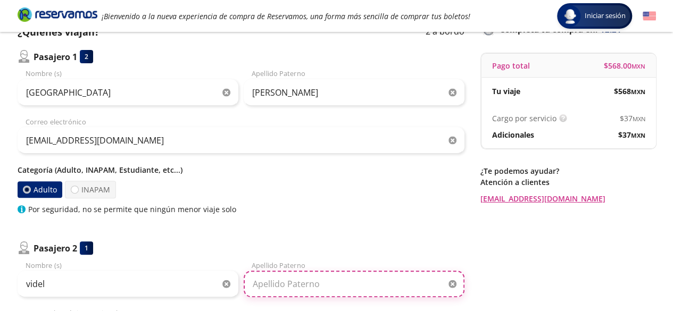 This screenshot has height=311, width=673. I want to click on p: 2 a bordo, so click(445, 32).